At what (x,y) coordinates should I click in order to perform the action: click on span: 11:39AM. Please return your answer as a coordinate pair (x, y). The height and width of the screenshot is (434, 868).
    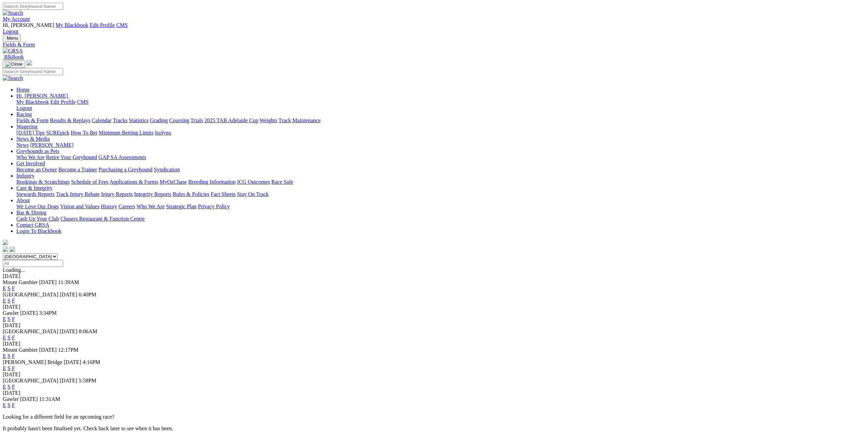
    Looking at the image, I should click on (69, 282).